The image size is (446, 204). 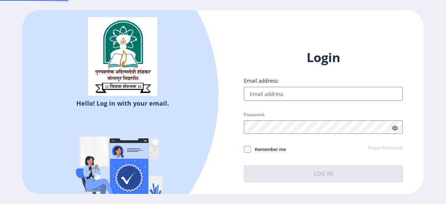 I want to click on label: Password:, so click(x=254, y=115).